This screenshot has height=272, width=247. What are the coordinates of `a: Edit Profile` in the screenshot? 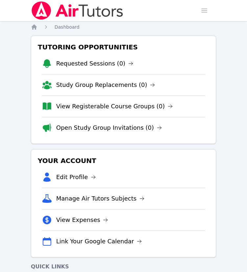 It's located at (76, 177).